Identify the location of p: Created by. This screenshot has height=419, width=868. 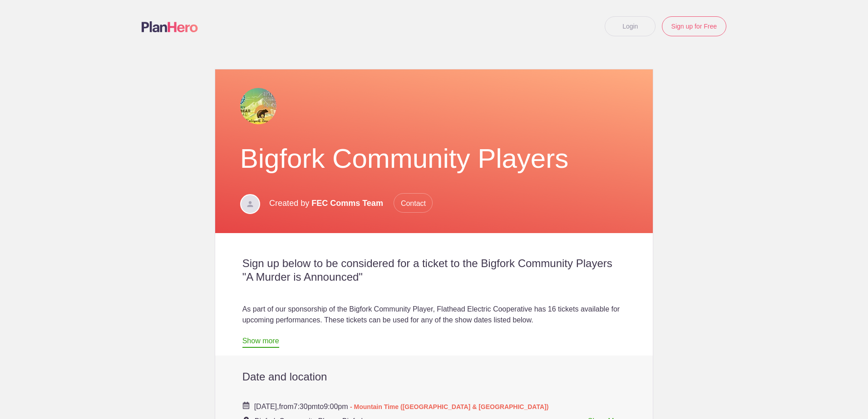
(351, 203).